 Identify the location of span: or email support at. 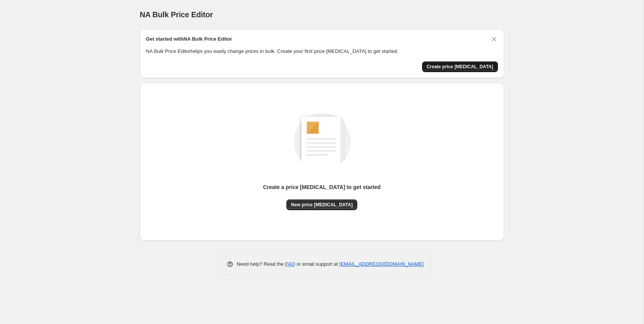
(317, 264).